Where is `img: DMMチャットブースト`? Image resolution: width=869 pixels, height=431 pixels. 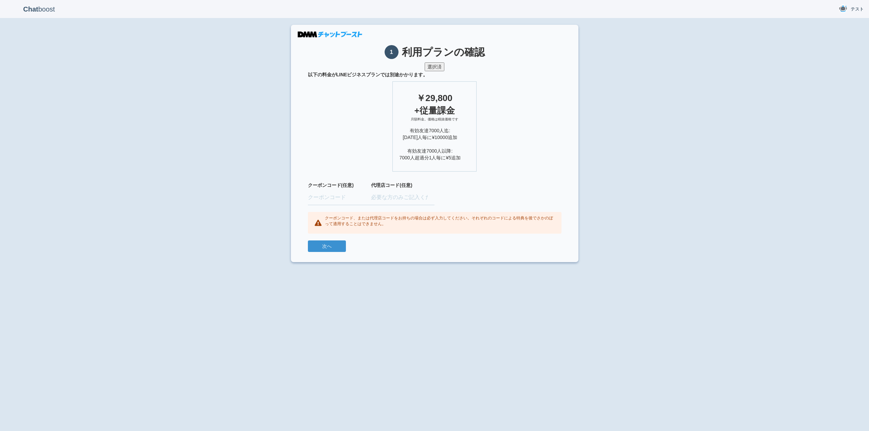
img: DMMチャットブースト is located at coordinates (330, 34).